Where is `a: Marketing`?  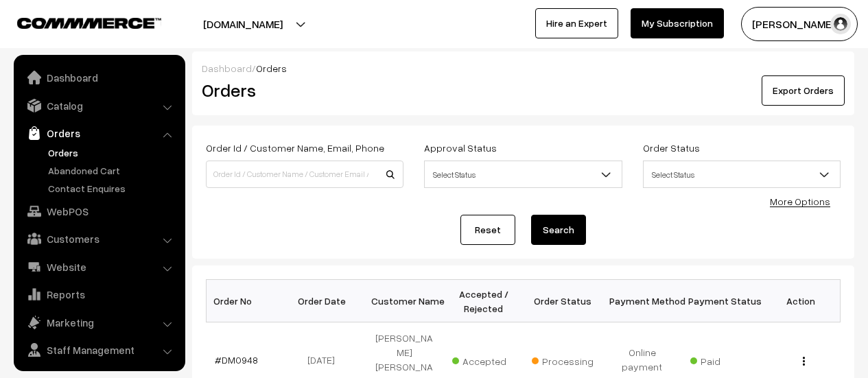 a: Marketing is located at coordinates (99, 323).